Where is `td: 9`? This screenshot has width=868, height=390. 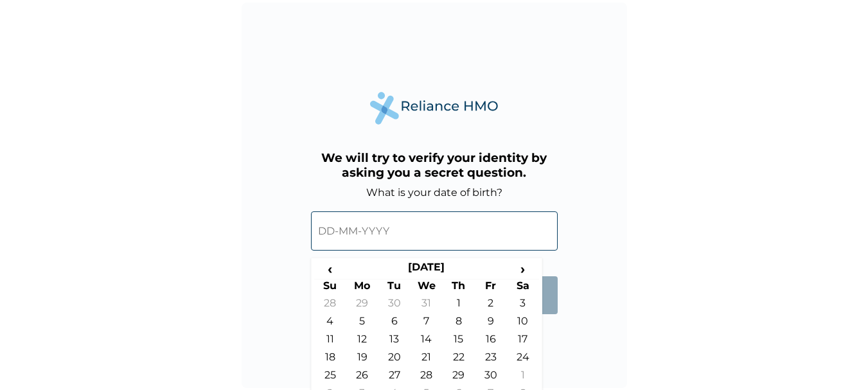 td: 9 is located at coordinates (491, 324).